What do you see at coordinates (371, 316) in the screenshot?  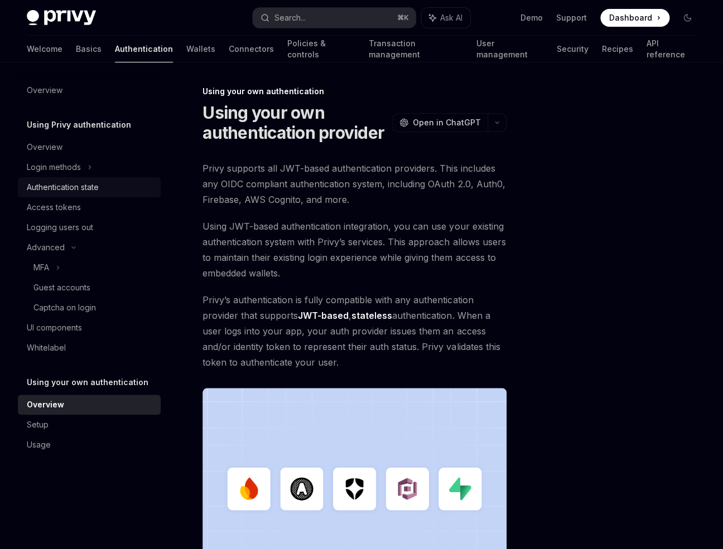 I see `a: stateless` at bounding box center [371, 316].